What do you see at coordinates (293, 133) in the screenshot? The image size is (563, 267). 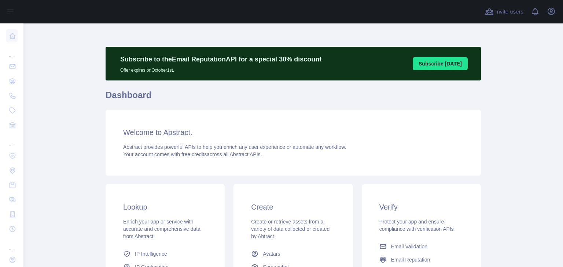 I see `h3: Welcome to Abstract.` at bounding box center [293, 133].